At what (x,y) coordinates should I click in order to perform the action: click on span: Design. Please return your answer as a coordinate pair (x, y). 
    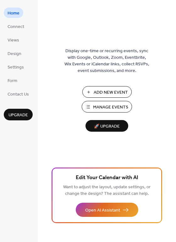
    Looking at the image, I should click on (14, 54).